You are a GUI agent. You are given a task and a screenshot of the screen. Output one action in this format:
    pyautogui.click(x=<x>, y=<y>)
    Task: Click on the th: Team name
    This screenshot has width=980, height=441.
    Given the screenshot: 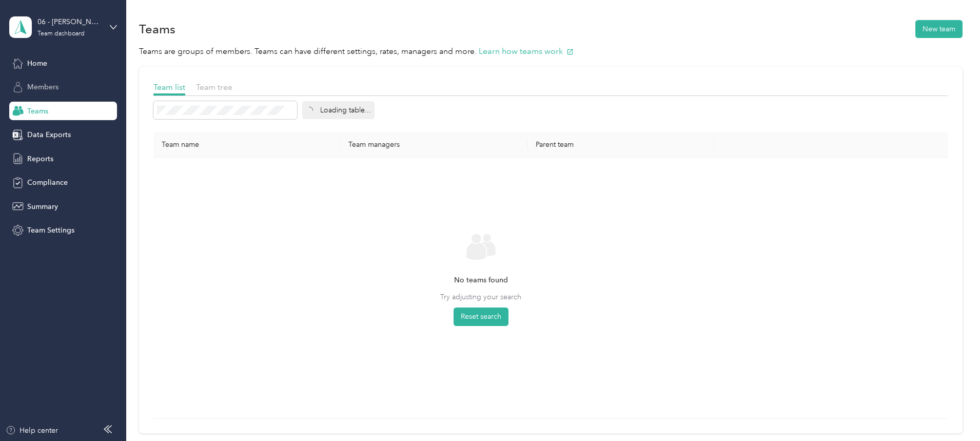 What is the action you would take?
    pyautogui.click(x=247, y=144)
    